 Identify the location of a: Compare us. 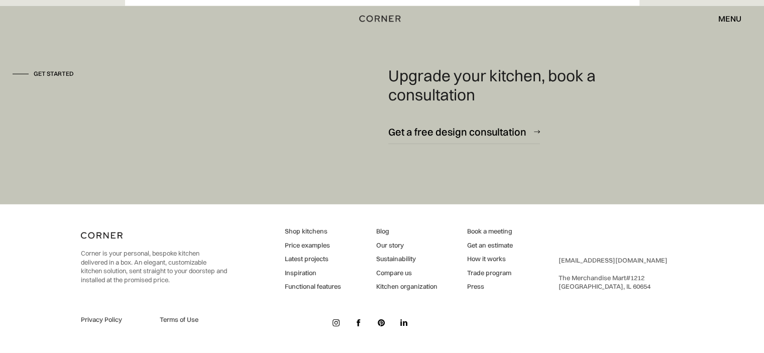
(406, 273).